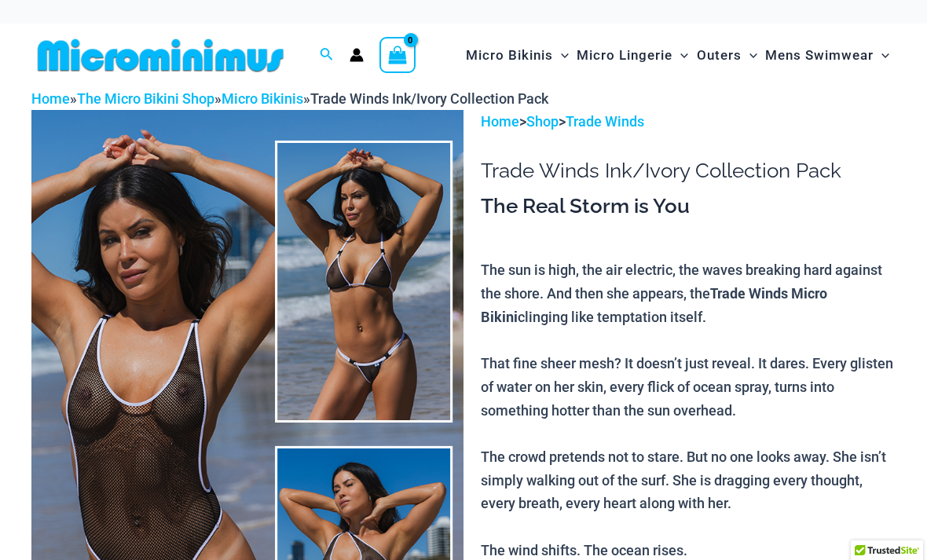 This screenshot has width=927, height=560. I want to click on a: OutersMenu ToggleMenu Toggle, so click(727, 55).